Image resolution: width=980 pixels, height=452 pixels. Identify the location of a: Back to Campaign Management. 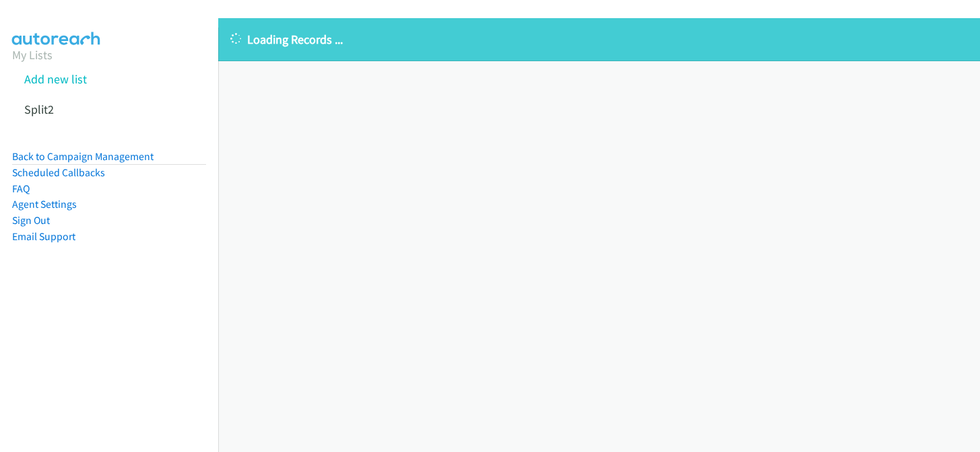
(83, 156).